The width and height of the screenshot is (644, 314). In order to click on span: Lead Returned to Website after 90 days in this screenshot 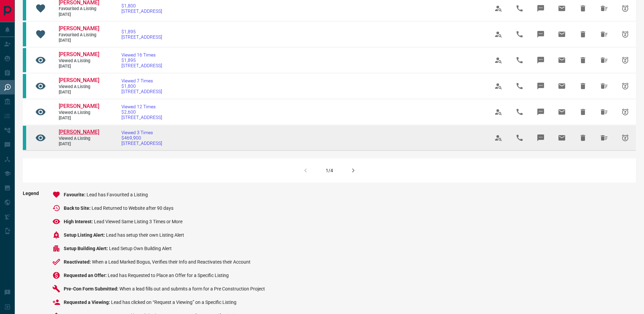, I will do `click(133, 208)`.